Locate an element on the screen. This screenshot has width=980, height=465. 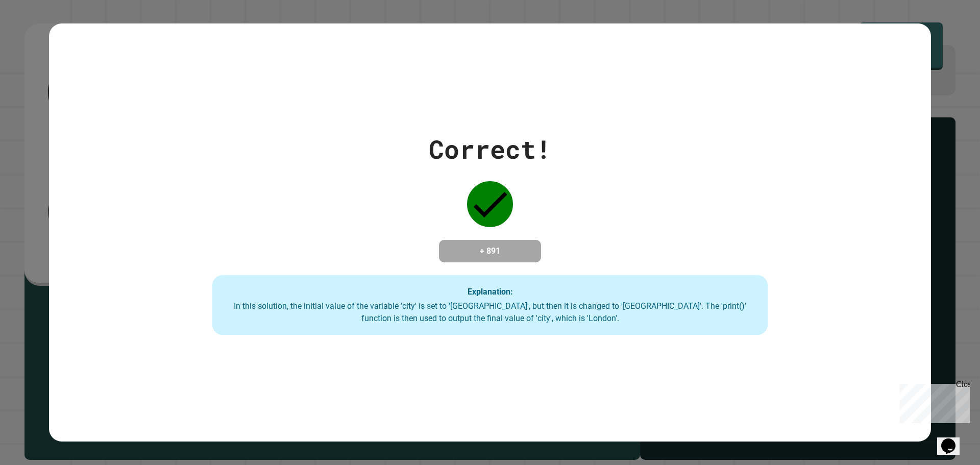
strong: Explanation: is located at coordinates (490, 291).